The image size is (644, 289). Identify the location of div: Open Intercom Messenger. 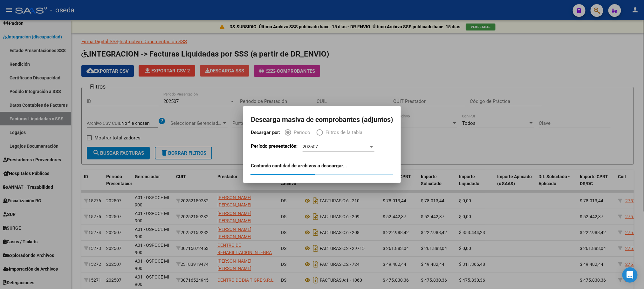
(629, 275).